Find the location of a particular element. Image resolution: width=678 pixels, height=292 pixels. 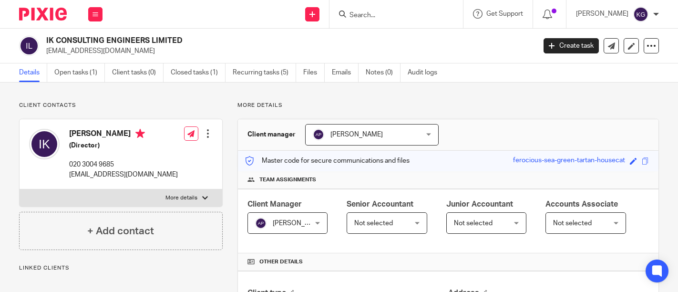

h2: IK CONSULTING ENGINEERS LIMITED is located at coordinates (239, 41).